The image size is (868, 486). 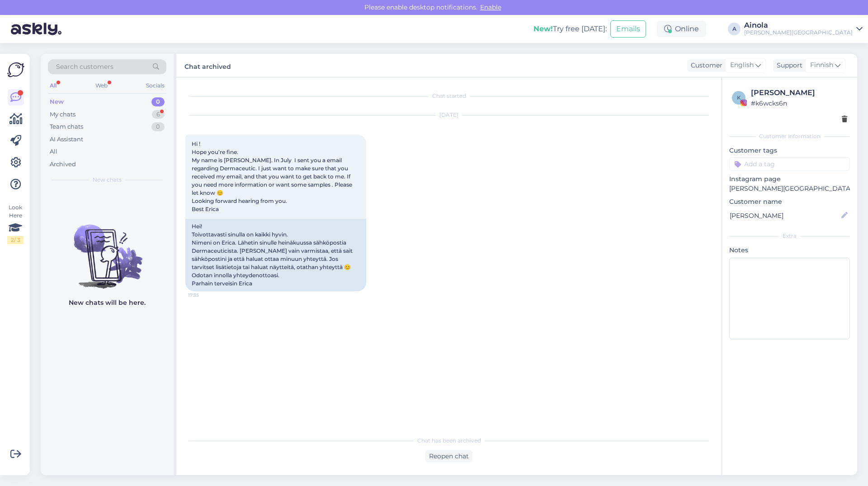 I want to click on div: Ainola, so click(x=799, y=25).